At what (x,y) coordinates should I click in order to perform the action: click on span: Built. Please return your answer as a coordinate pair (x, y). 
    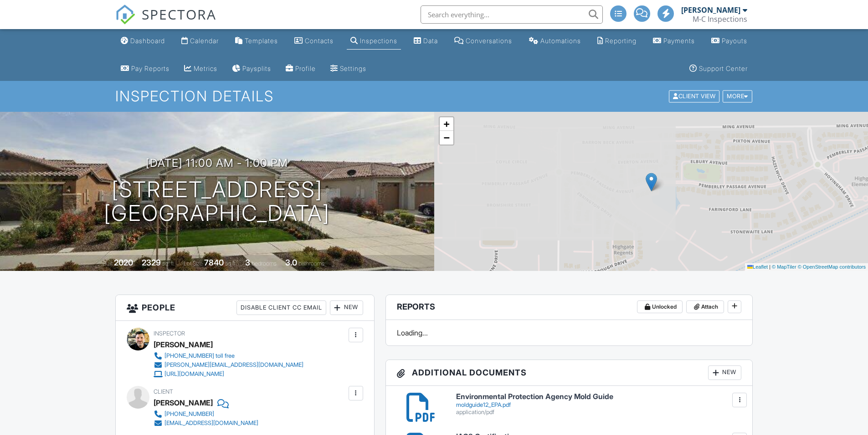
    Looking at the image, I should click on (108, 263).